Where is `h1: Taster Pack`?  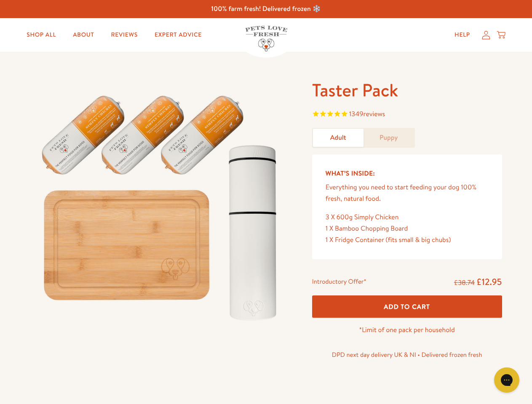
h1: Taster Pack is located at coordinates (407, 90).